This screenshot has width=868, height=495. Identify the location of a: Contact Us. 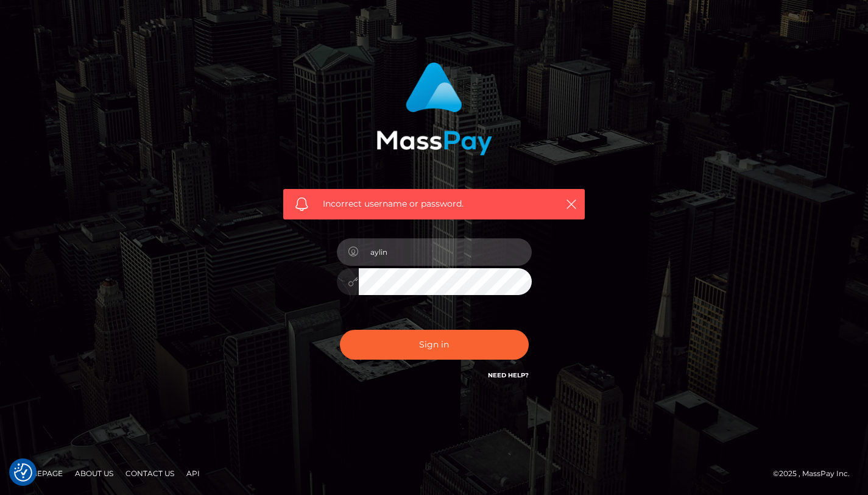
(150, 473).